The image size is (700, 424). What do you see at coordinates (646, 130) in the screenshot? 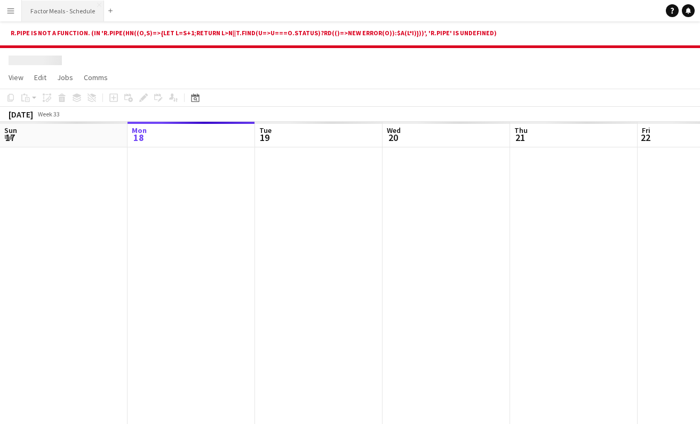
I see `span: Fri` at bounding box center [646, 130].